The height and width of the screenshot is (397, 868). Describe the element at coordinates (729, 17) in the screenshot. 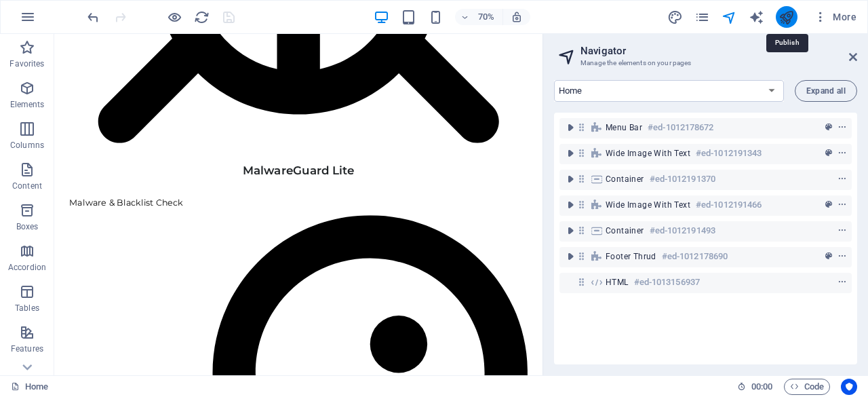

I see `button: navigator` at that location.